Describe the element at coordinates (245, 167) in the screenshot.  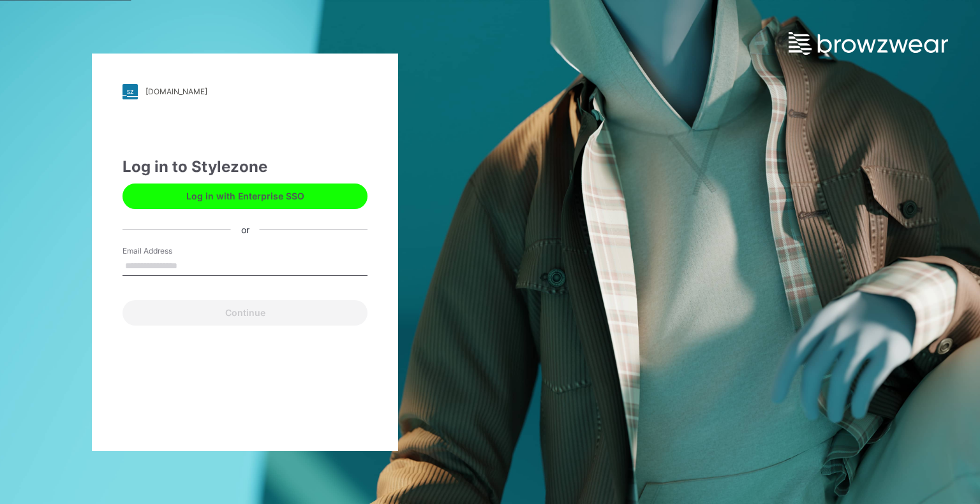
I see `div: Log in to Stylezone` at that location.